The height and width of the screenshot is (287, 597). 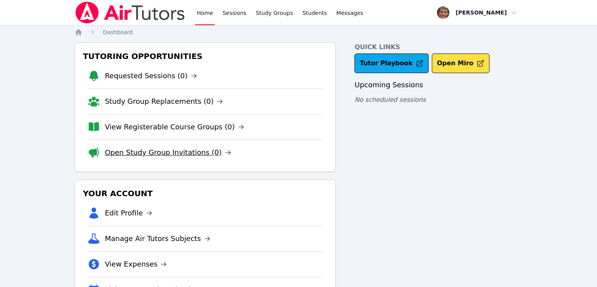 What do you see at coordinates (439, 47) in the screenshot?
I see `h4: Quick Links` at bounding box center [439, 47].